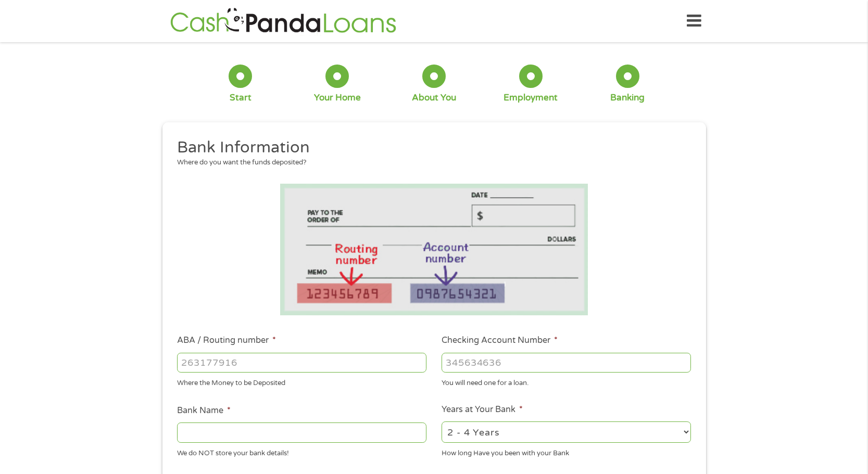  I want to click on h2: Bank Information, so click(430, 148).